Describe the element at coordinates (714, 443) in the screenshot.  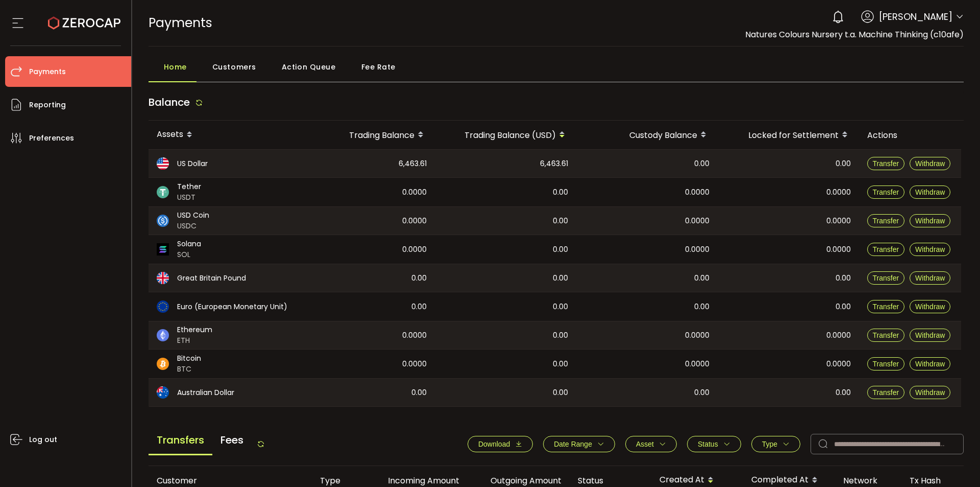
I see `button: Status` at that location.